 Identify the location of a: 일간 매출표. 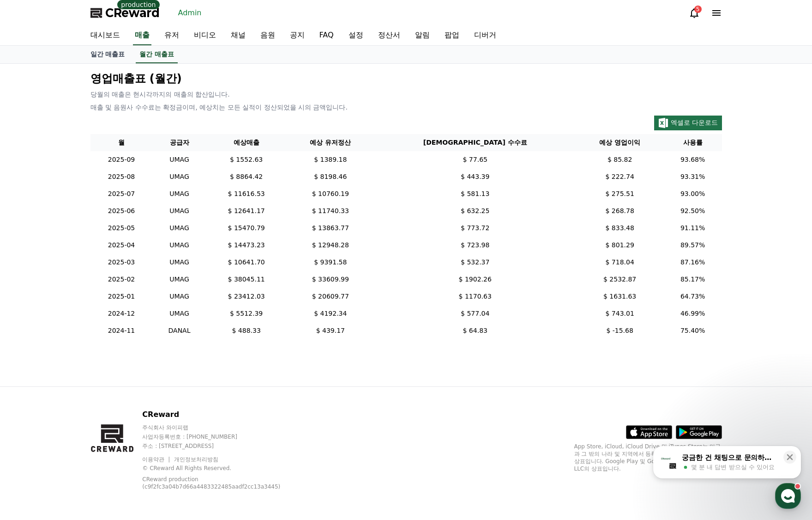
(107, 55).